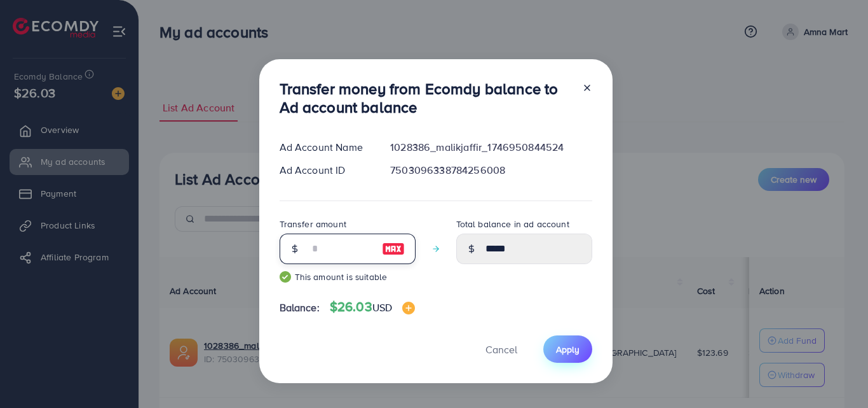 This screenshot has height=408, width=868. I want to click on button: Cancel, so click(501, 349).